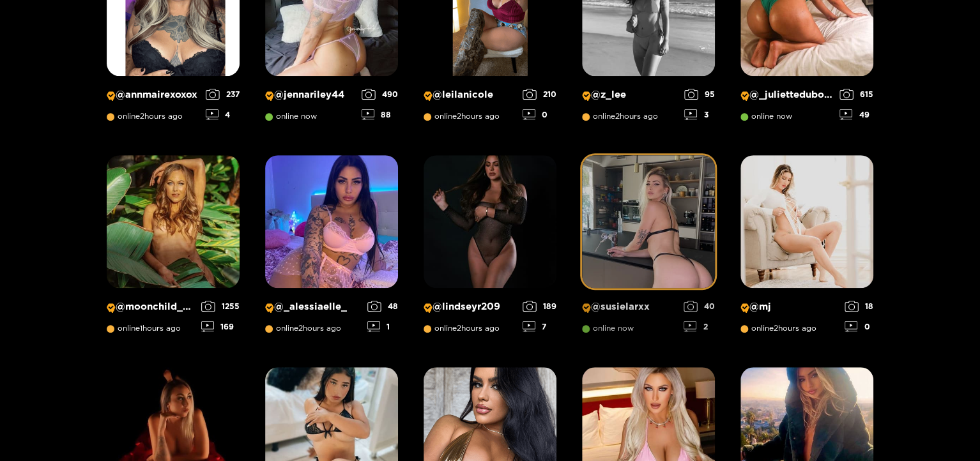  I want to click on div: 48, so click(383, 306).